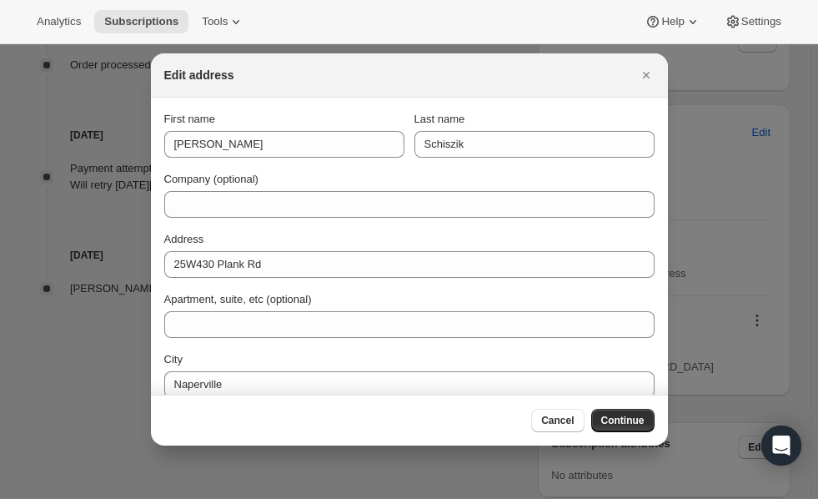 Image resolution: width=818 pixels, height=499 pixels. Describe the element at coordinates (623, 420) in the screenshot. I see `span: Continue` at that location.